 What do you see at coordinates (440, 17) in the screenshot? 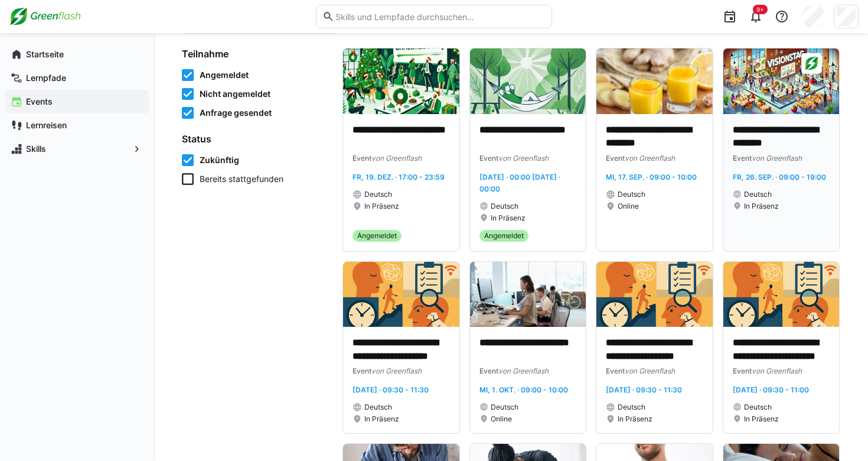
I see `input: Skills und Lernpfade durchsuchen…` at bounding box center [440, 17].